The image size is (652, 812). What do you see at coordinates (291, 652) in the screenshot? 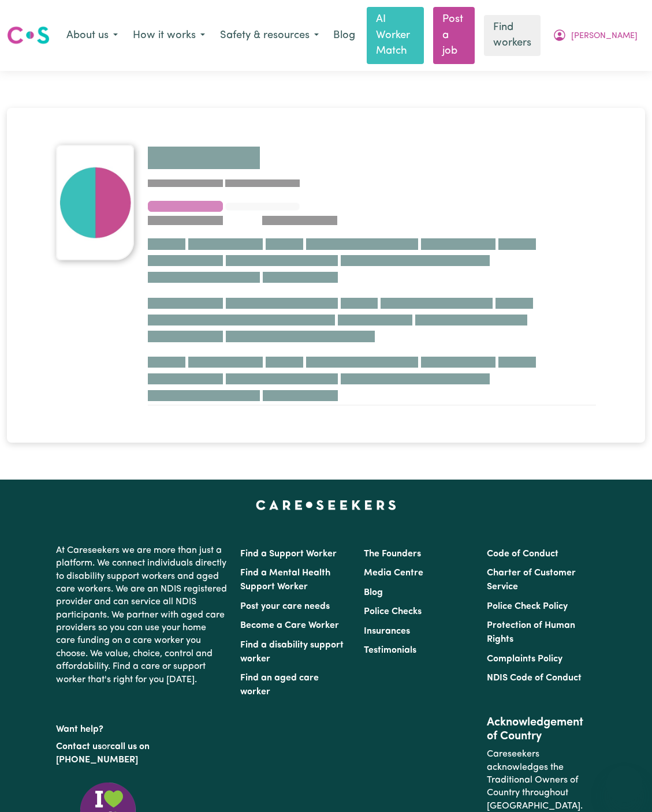
I see `a: Find a disability support worker` at bounding box center [291, 652].